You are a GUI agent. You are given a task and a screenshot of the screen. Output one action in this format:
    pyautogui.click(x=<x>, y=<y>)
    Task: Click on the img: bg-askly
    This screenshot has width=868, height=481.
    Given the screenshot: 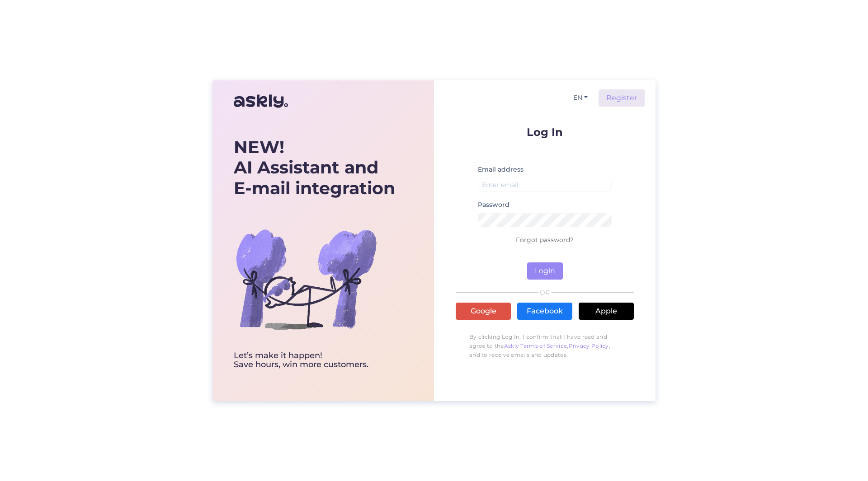 What is the action you would take?
    pyautogui.click(x=306, y=279)
    